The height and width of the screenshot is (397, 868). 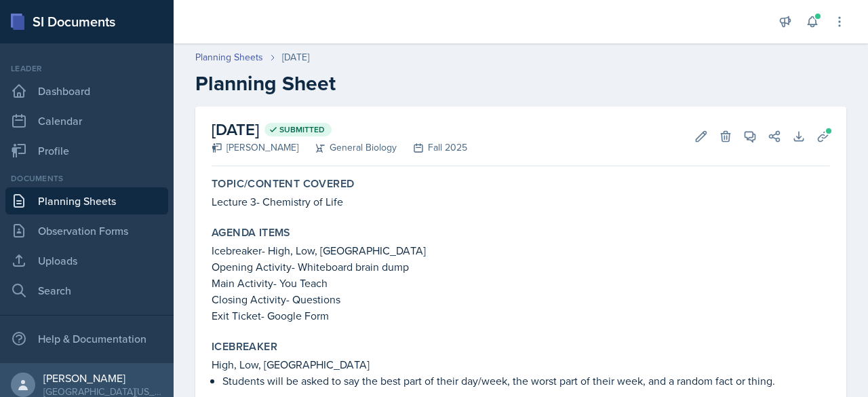 What do you see at coordinates (87, 121) in the screenshot?
I see `a: Calendar` at bounding box center [87, 121].